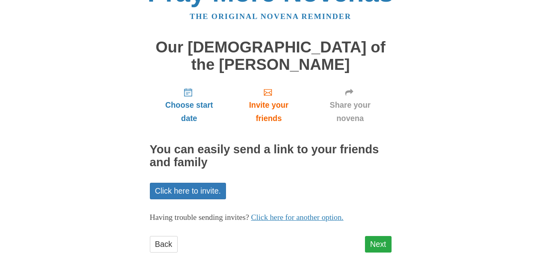  Describe the element at coordinates (270, 16) in the screenshot. I see `a: The original novena reminder` at that location.